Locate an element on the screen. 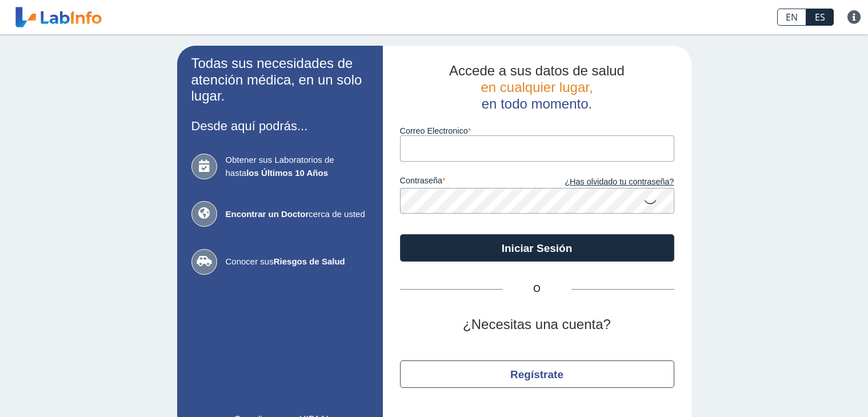 The width and height of the screenshot is (868, 417). b: Riesgos de Salud is located at coordinates (309, 261).